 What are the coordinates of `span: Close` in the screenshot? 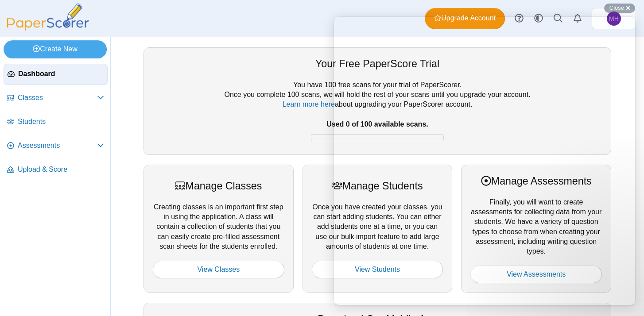 It's located at (616, 8).